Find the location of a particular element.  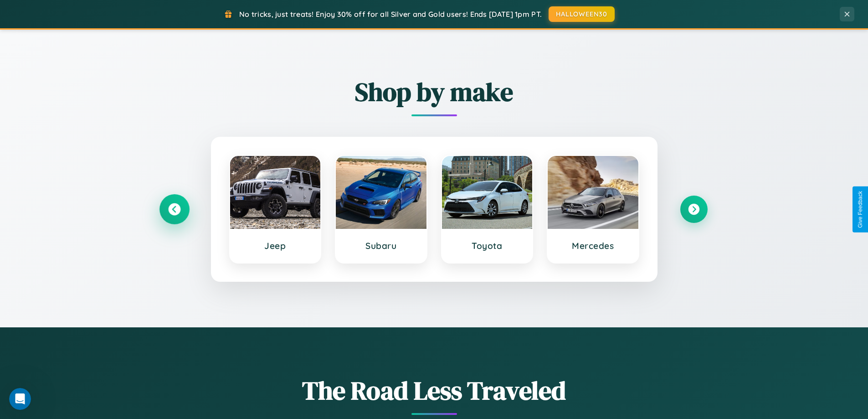

h2: Shop by make is located at coordinates (434, 92).